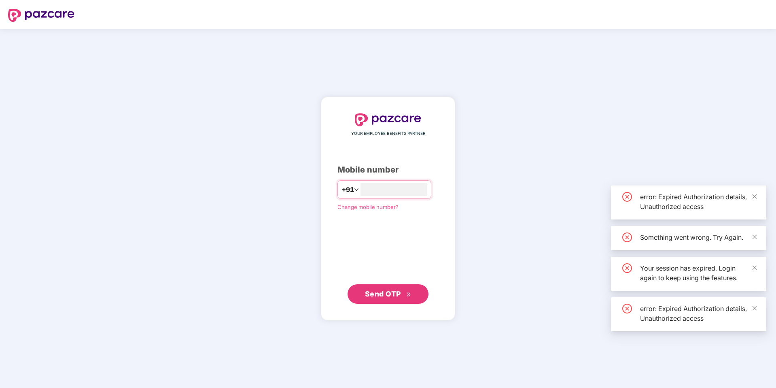 This screenshot has height=388, width=776. What do you see at coordinates (383, 293) in the screenshot?
I see `span: Send OTP` at bounding box center [383, 293].